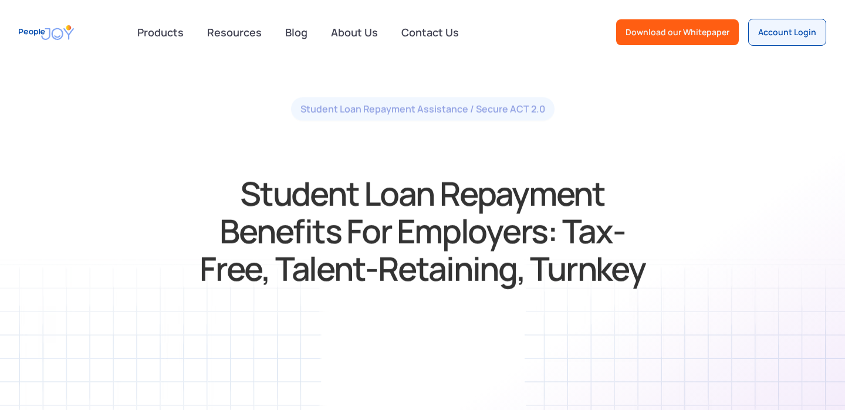 The image size is (845, 410). What do you see at coordinates (677, 32) in the screenshot?
I see `div: Download our Whitepaper` at bounding box center [677, 32].